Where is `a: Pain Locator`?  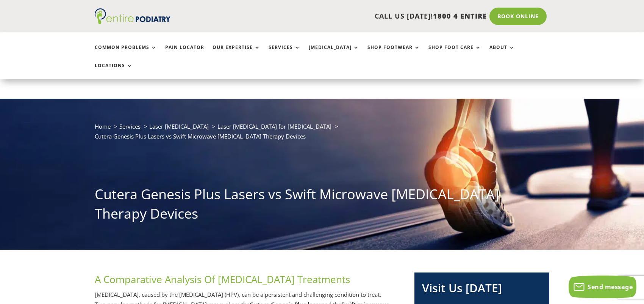 a: Pain Locator is located at coordinates (184, 53).